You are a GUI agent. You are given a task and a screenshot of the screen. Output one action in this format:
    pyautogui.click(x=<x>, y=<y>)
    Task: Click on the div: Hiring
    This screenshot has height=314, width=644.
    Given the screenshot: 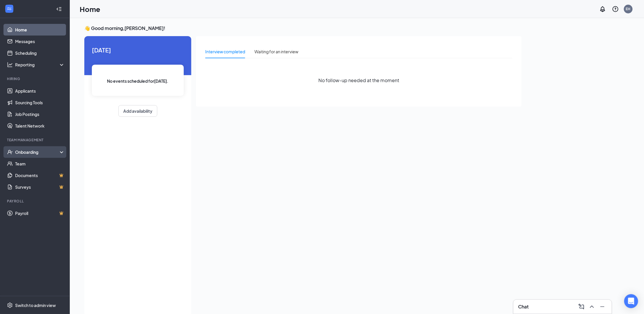 What is the action you would take?
    pyautogui.click(x=35, y=78)
    